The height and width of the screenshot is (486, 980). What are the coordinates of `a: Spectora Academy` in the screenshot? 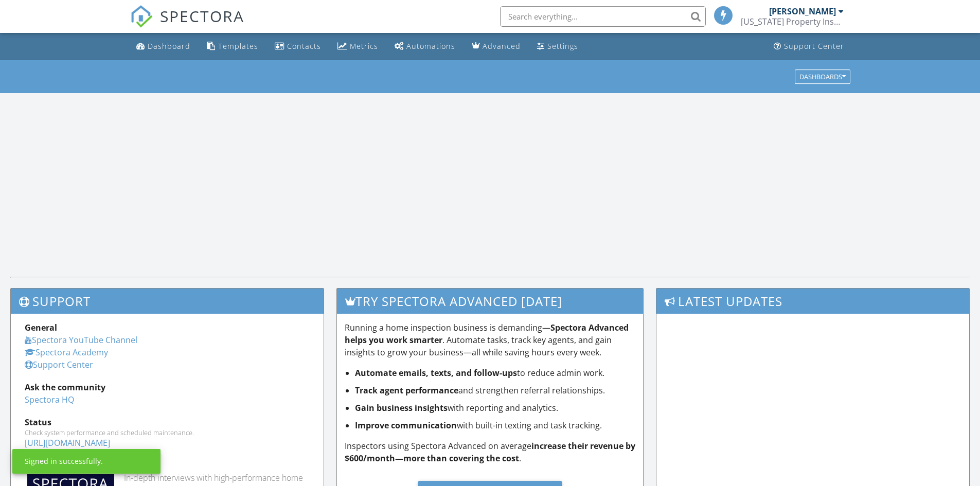 It's located at (66, 352).